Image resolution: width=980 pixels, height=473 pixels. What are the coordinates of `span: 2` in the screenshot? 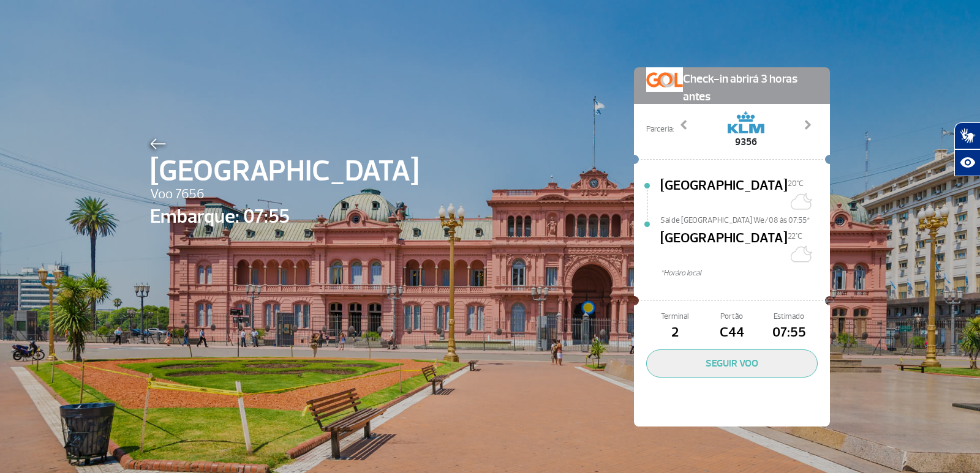 It's located at (674, 333).